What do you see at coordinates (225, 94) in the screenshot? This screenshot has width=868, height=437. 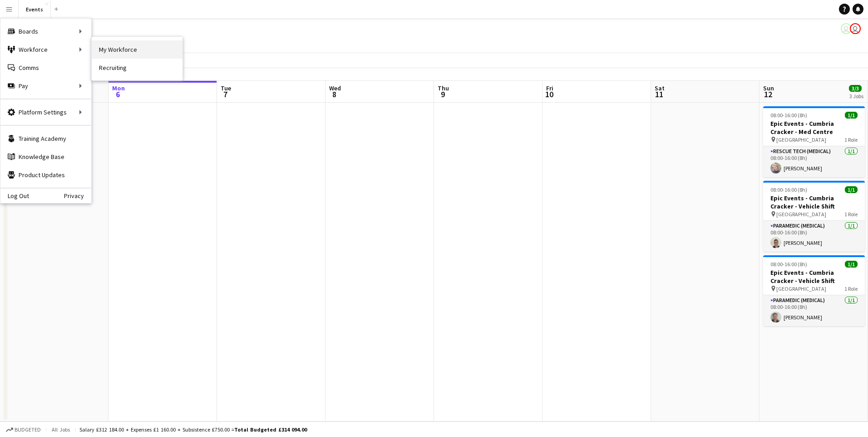 I see `span: 7` at bounding box center [225, 94].